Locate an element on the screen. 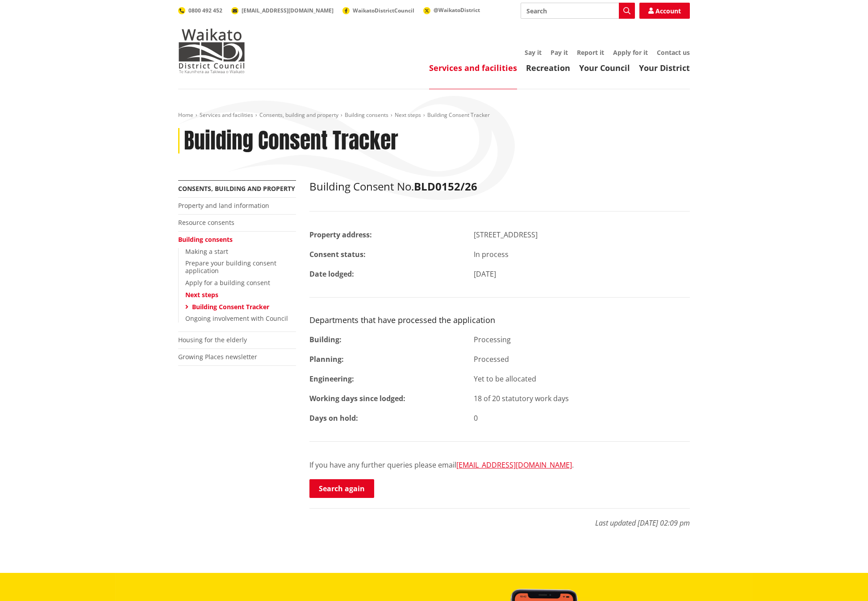  img: Waikato District Council - Te Kaunihera aa Takiwaa o Waikato is located at coordinates (212, 51).